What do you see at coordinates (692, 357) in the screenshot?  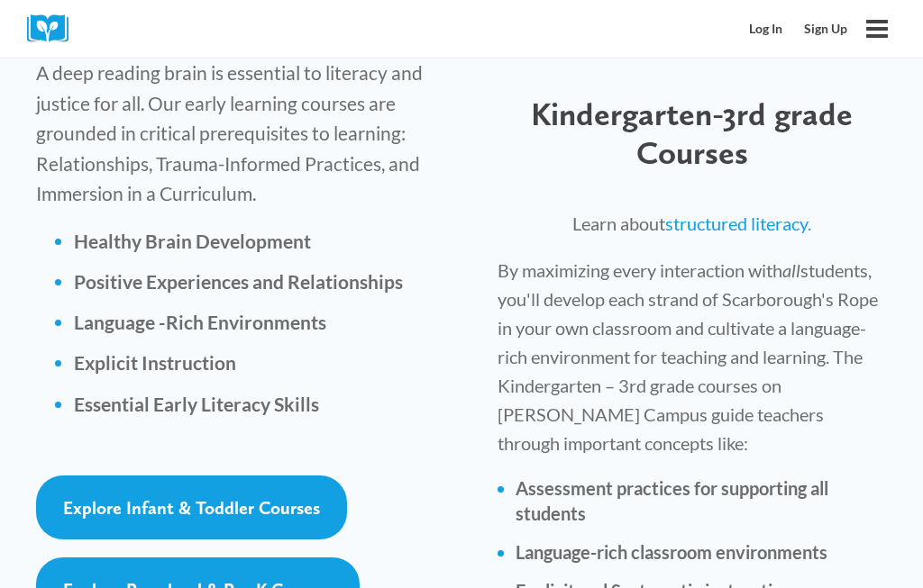 I see `p: By maximizing every interaction with students, you'll develop each strand of Scarborough's Rope i...` at bounding box center [692, 357].